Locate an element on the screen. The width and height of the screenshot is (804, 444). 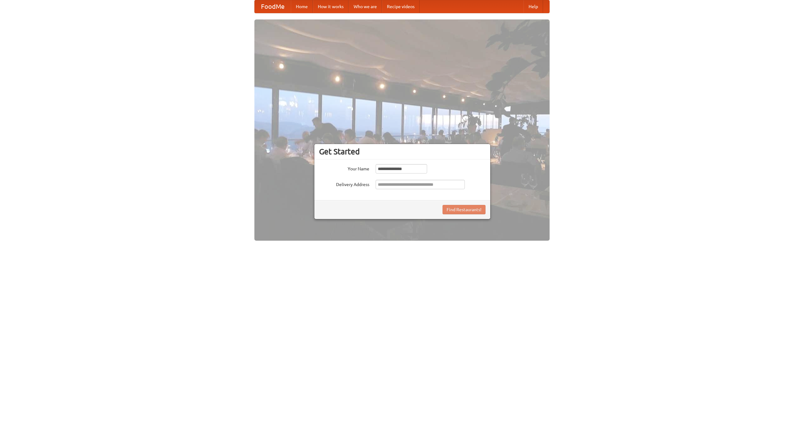
a: Who we are is located at coordinates (365, 7).